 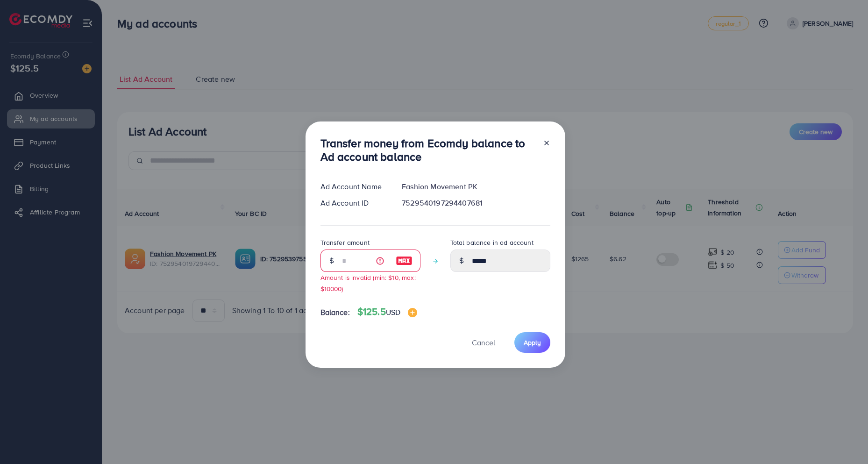 What do you see at coordinates (476, 203) in the screenshot?
I see `div: 7529540197294407681` at bounding box center [476, 203].